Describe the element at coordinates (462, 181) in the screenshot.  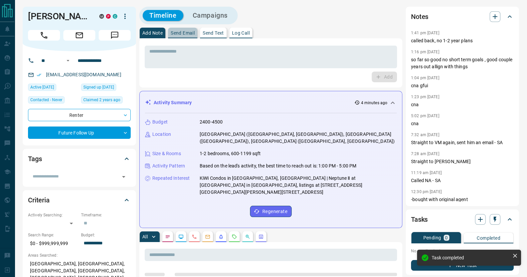
I see `p: Called NA - SA` at that location.